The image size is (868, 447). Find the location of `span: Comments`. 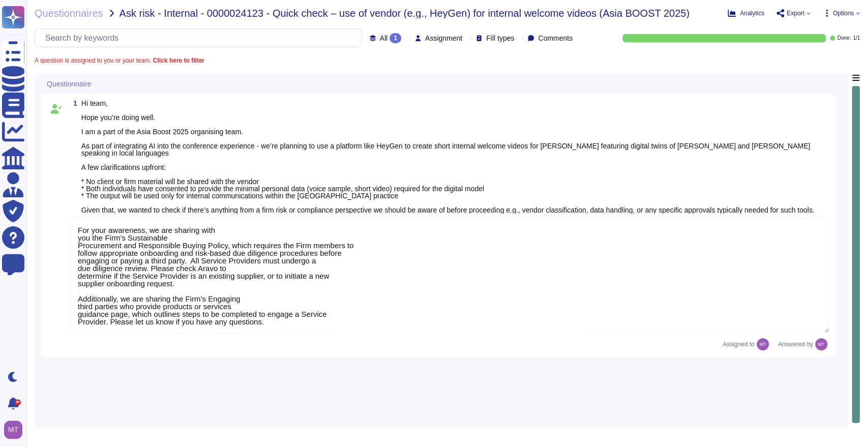

span: Comments is located at coordinates (555, 38).